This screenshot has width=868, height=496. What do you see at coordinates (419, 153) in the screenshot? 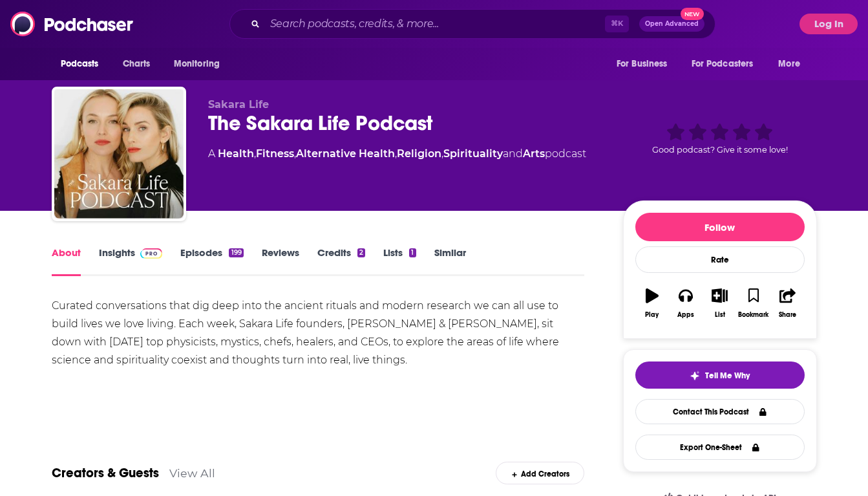
I see `a: Religion` at bounding box center [419, 153].